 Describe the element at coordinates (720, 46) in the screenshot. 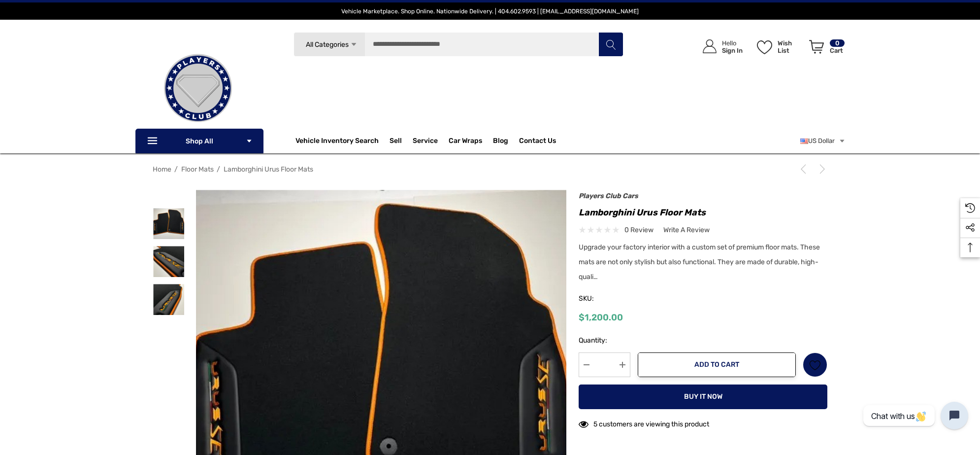

I see `a: Sign in` at that location.